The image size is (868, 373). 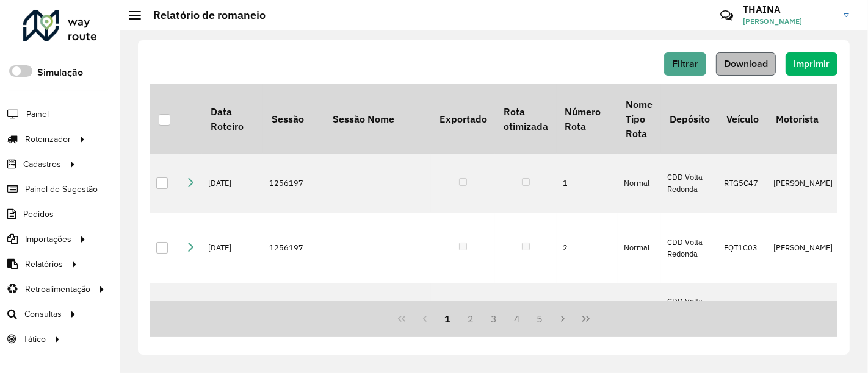 I want to click on th: Nome Tipo Rota, so click(x=639, y=119).